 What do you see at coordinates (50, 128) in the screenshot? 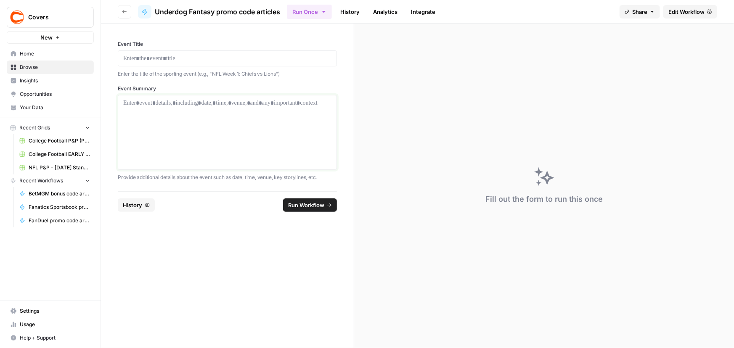
I see `button: Recent Grids` at bounding box center [50, 128].